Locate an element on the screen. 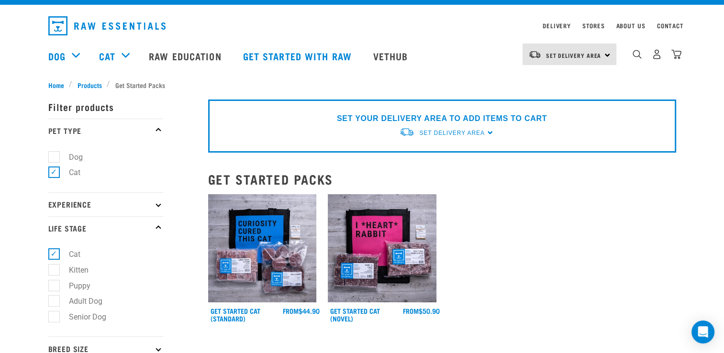 This screenshot has height=353, width=724. p: Pet Type is located at coordinates (106, 131).